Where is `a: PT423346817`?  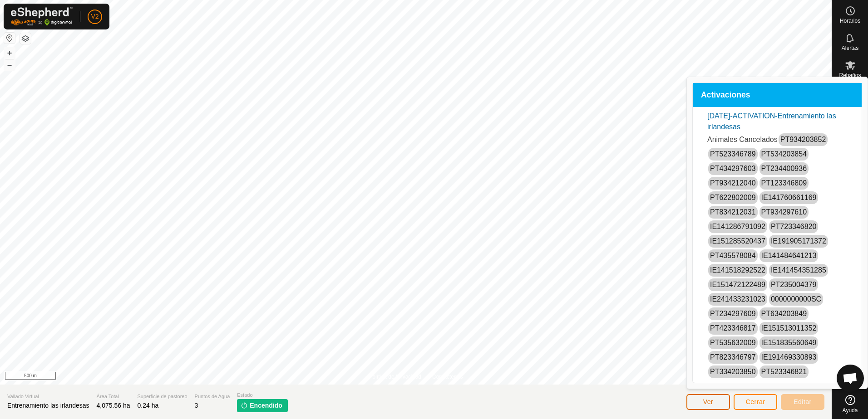
a: PT423346817 is located at coordinates (733, 328).